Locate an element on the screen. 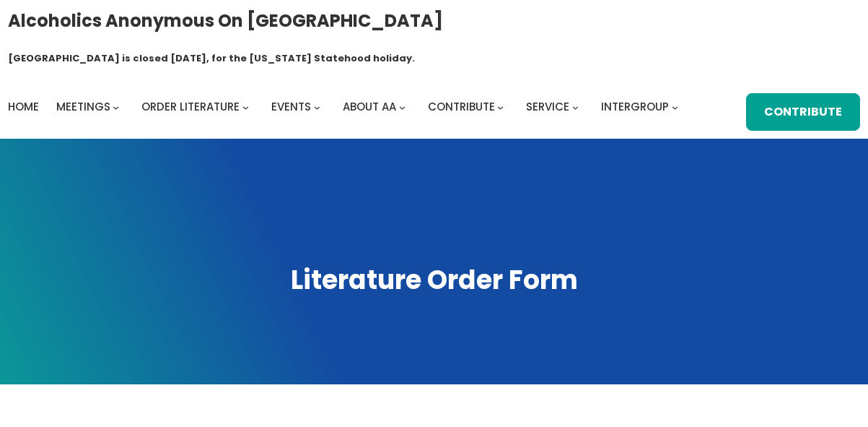 This screenshot has width=868, height=427. span: Order Literature is located at coordinates (191, 106).